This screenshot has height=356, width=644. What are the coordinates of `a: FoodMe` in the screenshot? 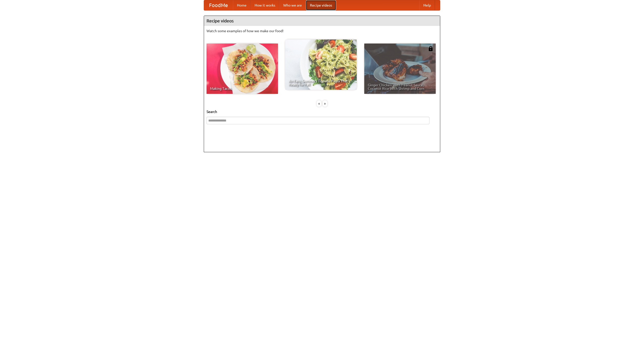 It's located at (219, 5).